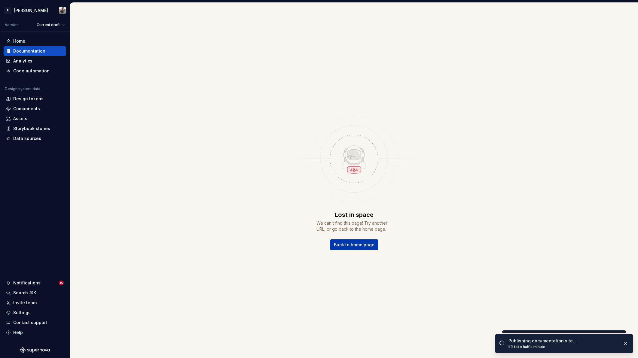  I want to click on div: Notifications, so click(27, 283).